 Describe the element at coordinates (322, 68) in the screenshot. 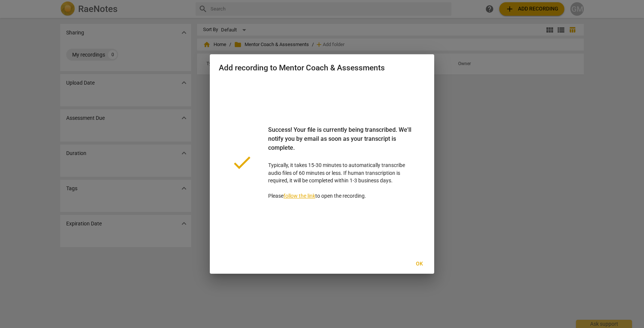

I see `h2: Add recording to Mentor Coach & Assessments` at that location.